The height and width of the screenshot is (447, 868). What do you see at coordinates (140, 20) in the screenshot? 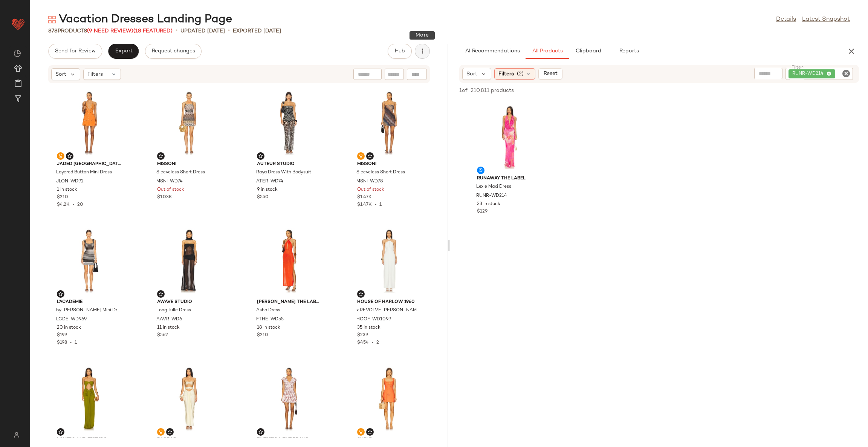
I see `div: Vacation Dresses Landing Page` at bounding box center [140, 20].